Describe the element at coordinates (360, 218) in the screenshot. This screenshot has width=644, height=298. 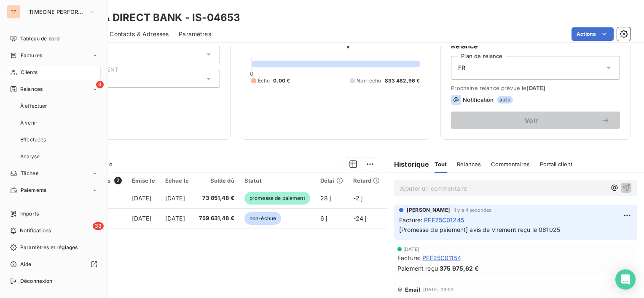
I see `span: -24 j` at that location.